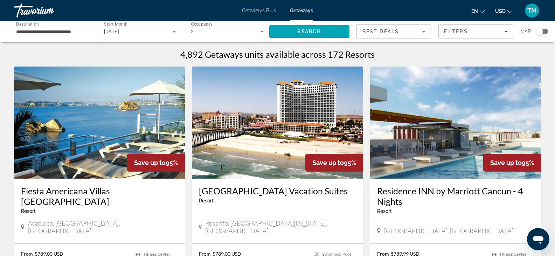  I want to click on span: Getaways Plus, so click(259, 11).